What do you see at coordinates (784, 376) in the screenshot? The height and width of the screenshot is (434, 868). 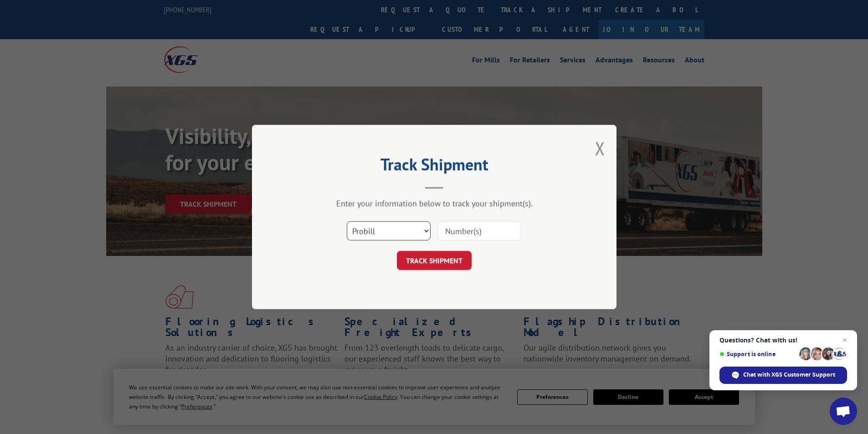 I see `div: Chat with XGS Customer Support` at bounding box center [784, 376].